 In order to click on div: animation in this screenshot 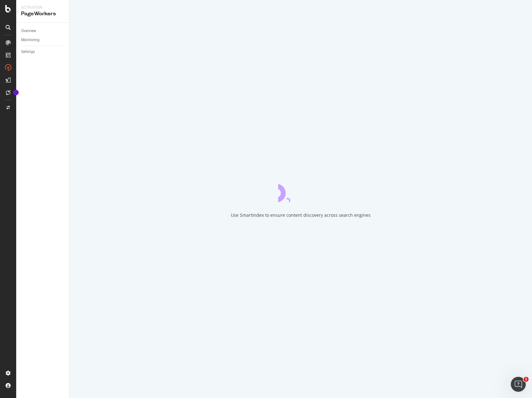, I will do `click(301, 191)`.